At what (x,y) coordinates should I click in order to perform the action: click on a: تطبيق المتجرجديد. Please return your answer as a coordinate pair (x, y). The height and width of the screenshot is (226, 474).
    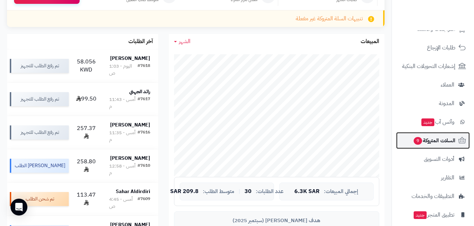
    Looking at the image, I should click on (433, 215).